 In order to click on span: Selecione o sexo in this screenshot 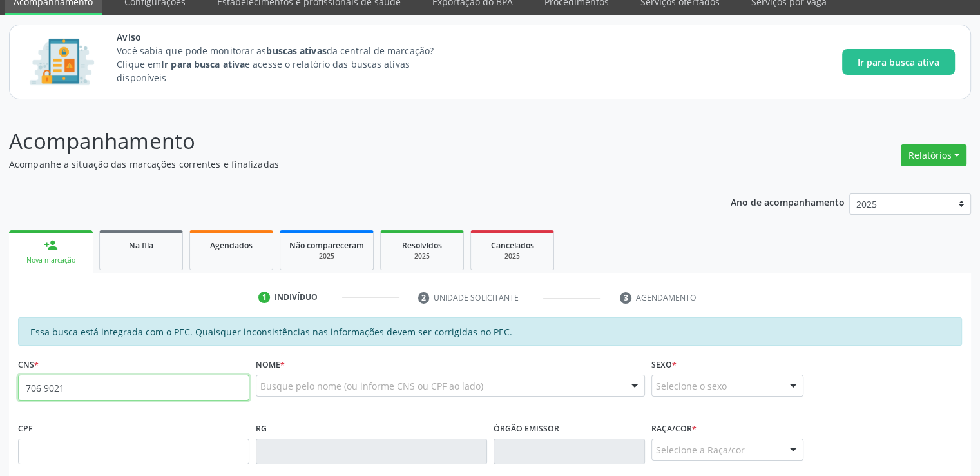, I will do `click(692, 386)`.